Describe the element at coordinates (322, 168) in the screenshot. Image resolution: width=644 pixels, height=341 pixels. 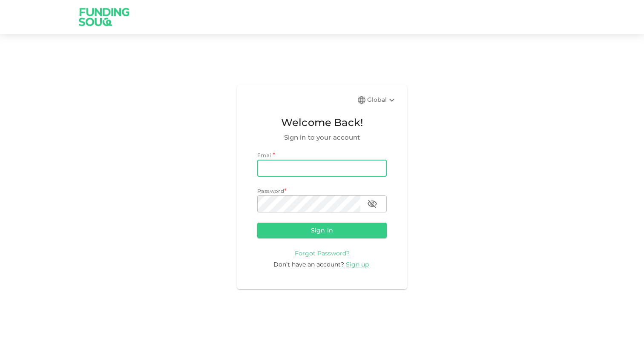
I see `div: email` at that location.